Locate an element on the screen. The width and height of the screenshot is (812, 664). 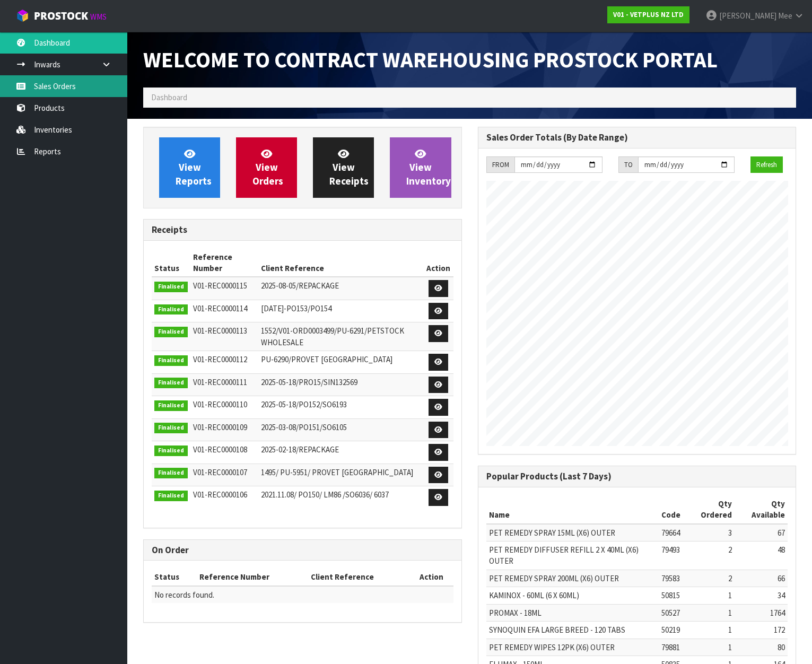
th: Qty Ordered is located at coordinates (708, 510).